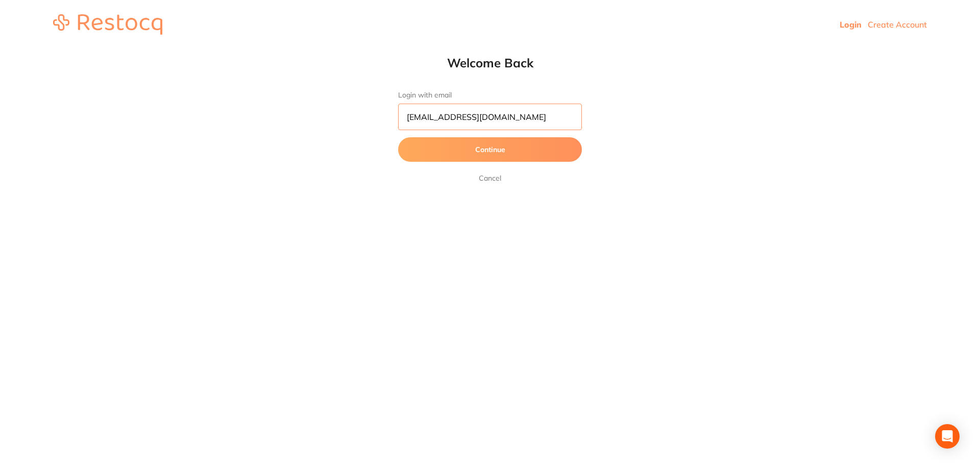 The image size is (980, 469). What do you see at coordinates (490, 149) in the screenshot?
I see `button: Continue` at bounding box center [490, 149].